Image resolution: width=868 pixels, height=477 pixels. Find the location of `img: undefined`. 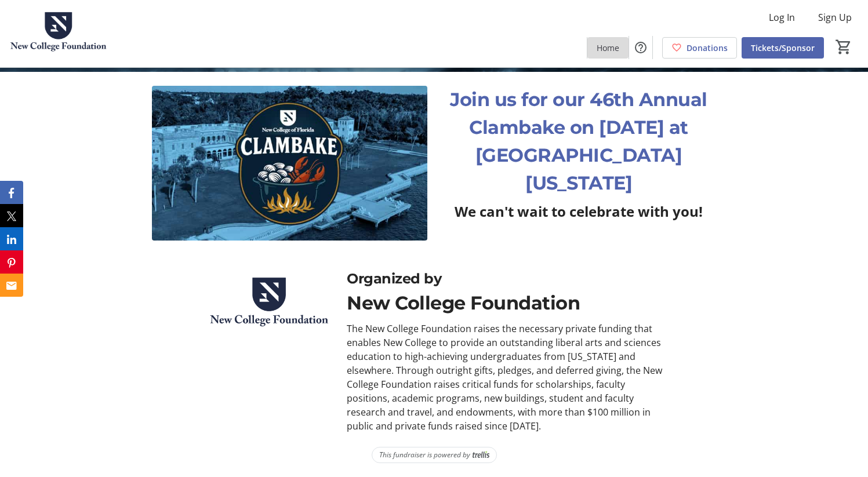

img: undefined is located at coordinates (290, 163).